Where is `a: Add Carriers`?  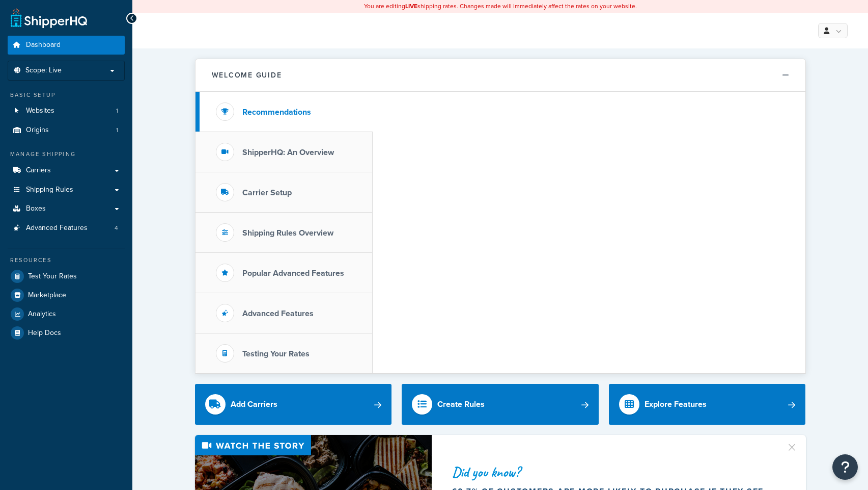 a: Add Carriers is located at coordinates (293, 404).